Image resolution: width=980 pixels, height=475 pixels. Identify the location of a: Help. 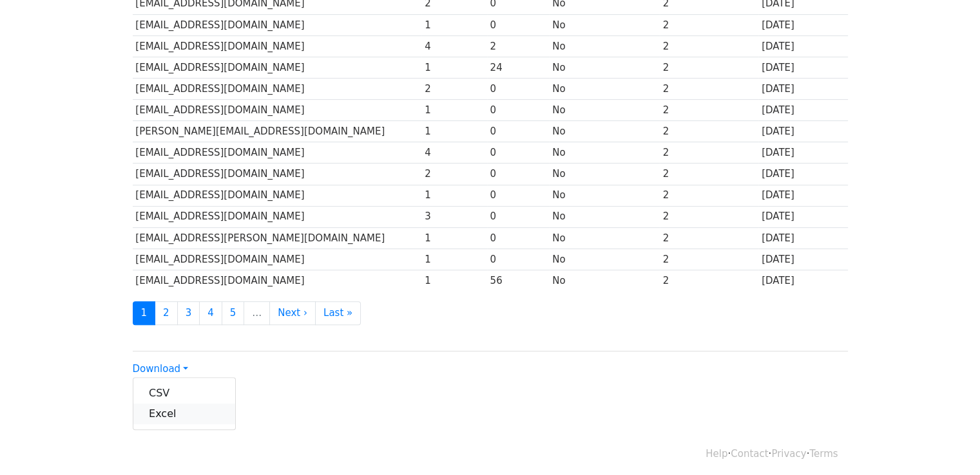
(716, 454).